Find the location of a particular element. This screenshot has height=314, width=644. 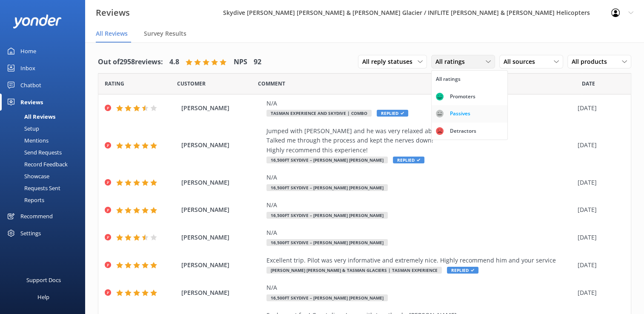

a: Setup is located at coordinates (45, 128).